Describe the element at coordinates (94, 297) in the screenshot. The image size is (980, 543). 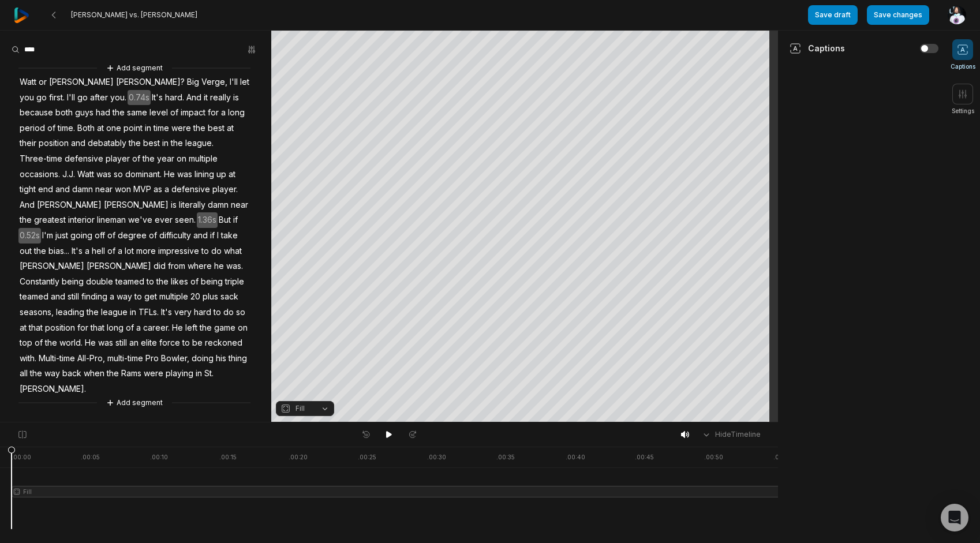
I see `span: finding` at that location.